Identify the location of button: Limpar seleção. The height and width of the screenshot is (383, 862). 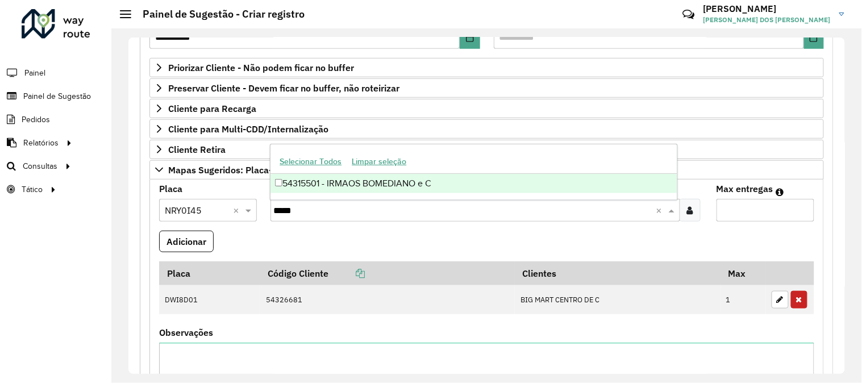
(379, 161).